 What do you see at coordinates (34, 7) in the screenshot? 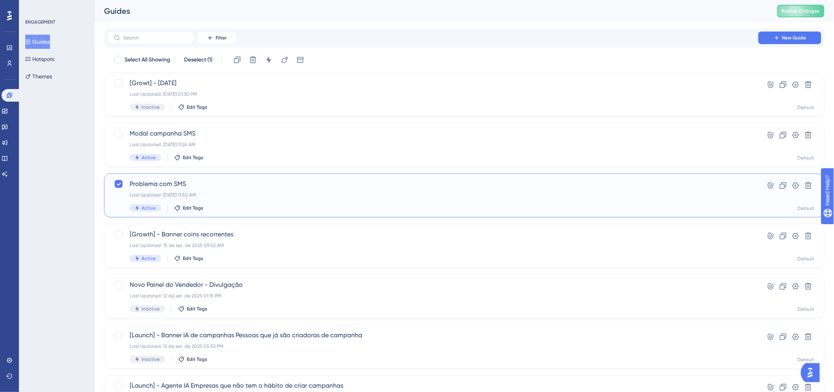
I see `span: Need Help?` at bounding box center [34, 7].